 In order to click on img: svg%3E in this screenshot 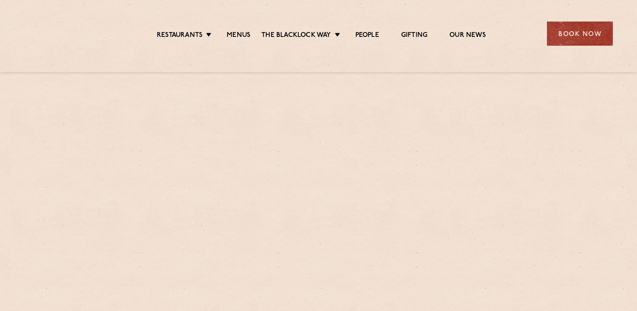, I will do `click(62, 33)`.